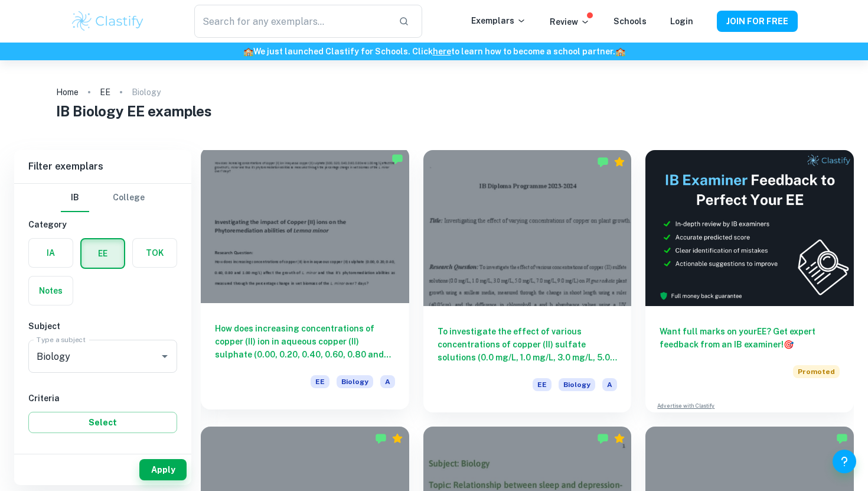  Describe the element at coordinates (749, 228) in the screenshot. I see `img: Thumbnail` at that location.